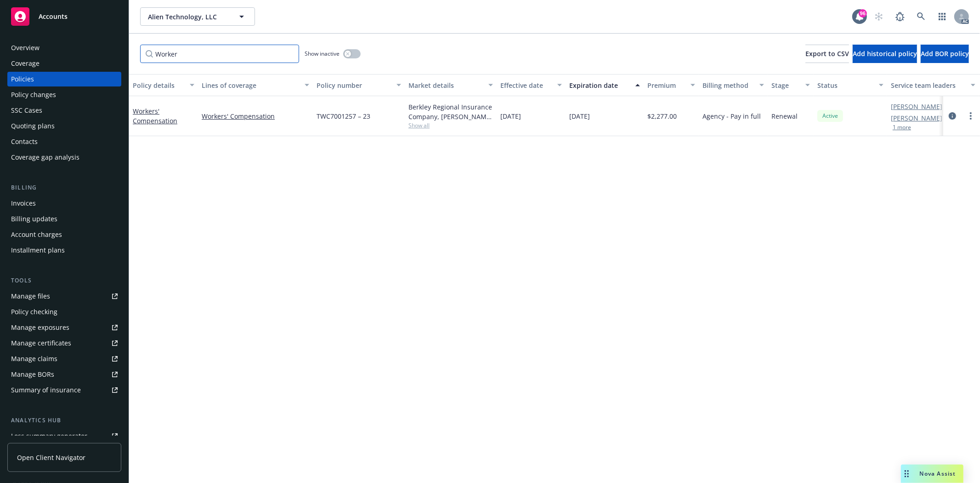  Describe the element at coordinates (64, 157) in the screenshot. I see `a: Coverage gap analysis` at that location.